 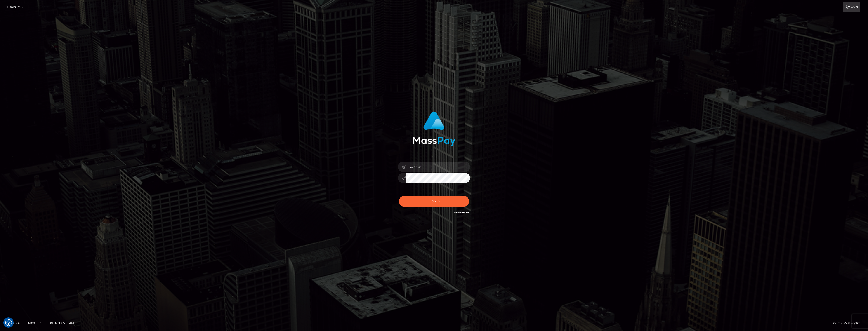 I want to click on input: Username..., so click(x=438, y=167).